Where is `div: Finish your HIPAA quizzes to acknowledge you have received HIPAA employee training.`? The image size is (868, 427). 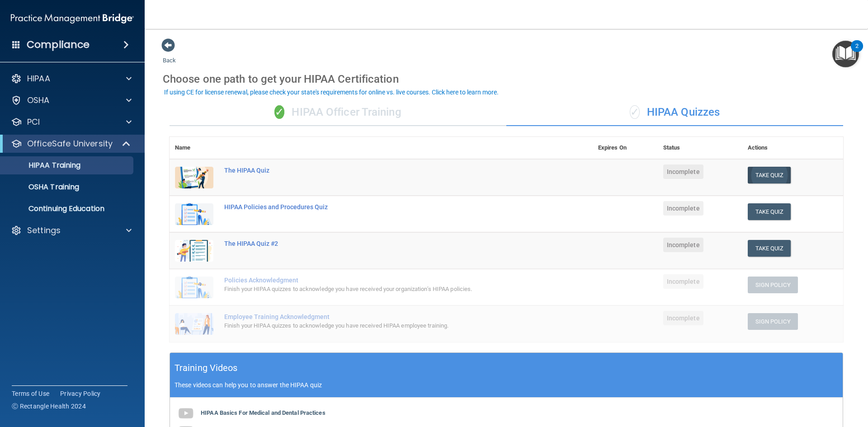 div: Finish your HIPAA quizzes to acknowledge you have received HIPAA employee training. is located at coordinates (385, 325).